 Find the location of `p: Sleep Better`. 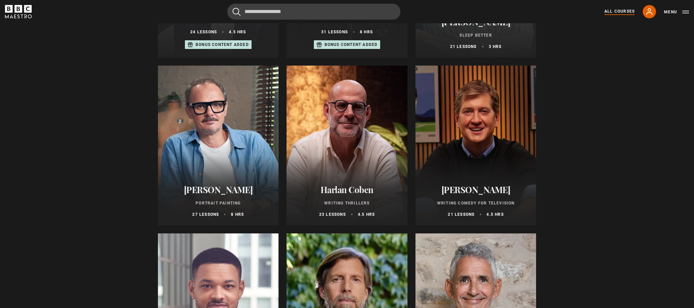

p: Sleep Better is located at coordinates (476, 35).